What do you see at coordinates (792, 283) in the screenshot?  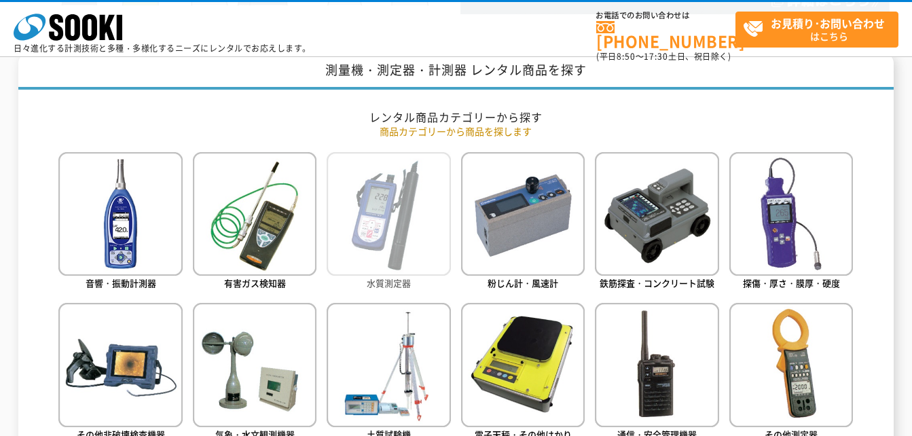 I see `span: 探傷・厚さ・膜厚・硬度` at bounding box center [792, 283].